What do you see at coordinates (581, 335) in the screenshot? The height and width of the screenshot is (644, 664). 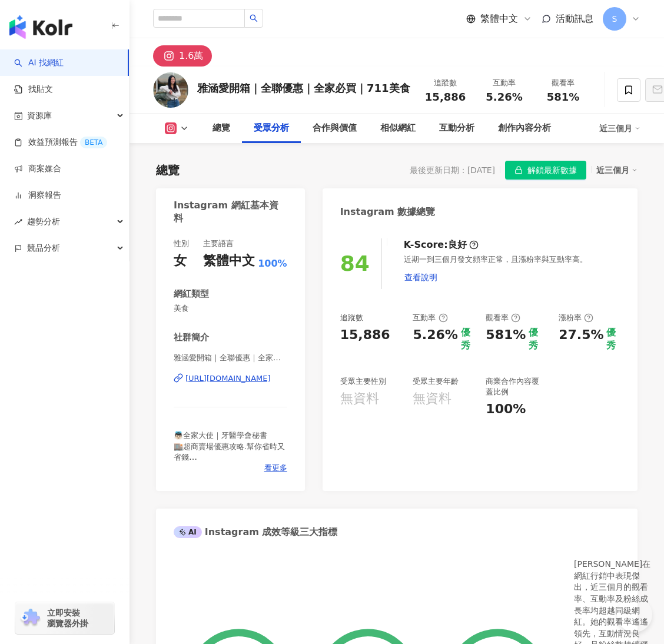 I see `div: 27.5%` at bounding box center [581, 335].